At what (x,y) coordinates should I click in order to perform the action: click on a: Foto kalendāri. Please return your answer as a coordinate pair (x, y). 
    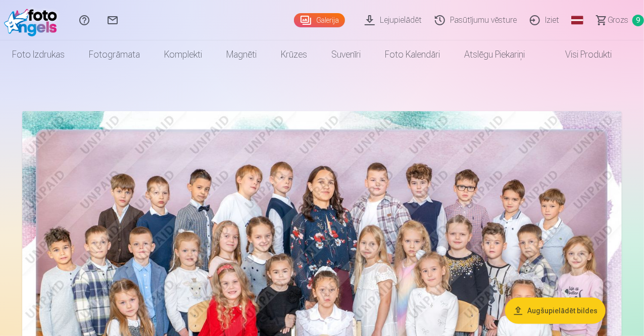
    Looking at the image, I should click on (412, 54).